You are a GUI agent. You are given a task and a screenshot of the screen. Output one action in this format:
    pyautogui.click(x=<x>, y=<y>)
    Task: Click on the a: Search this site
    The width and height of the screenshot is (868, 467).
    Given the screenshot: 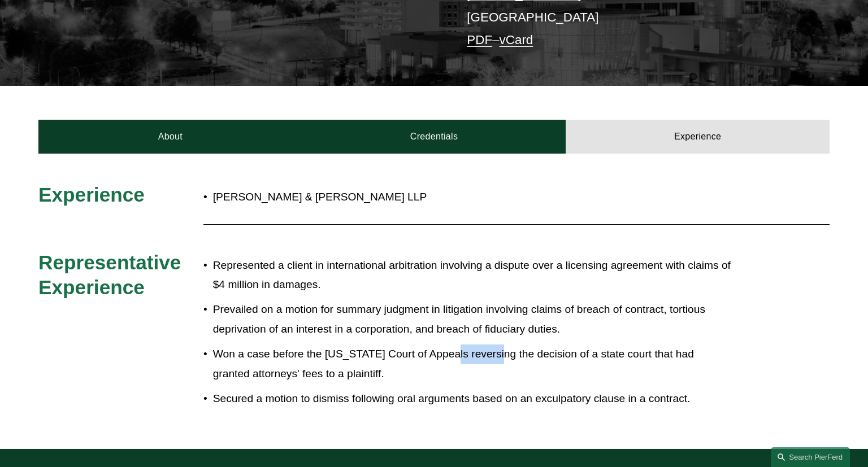 What is the action you would take?
    pyautogui.click(x=811, y=457)
    